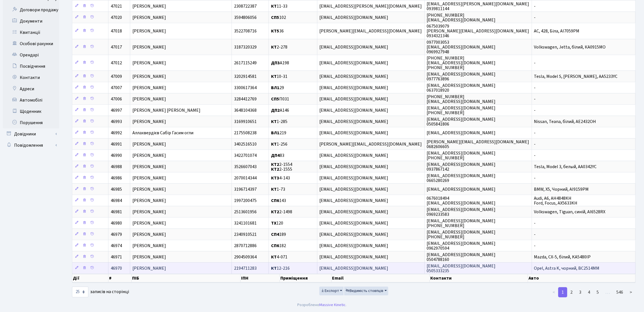  I want to click on span: 47017, so click(116, 47).